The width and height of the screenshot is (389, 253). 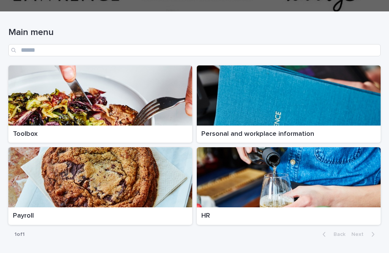 I want to click on p: Toolbox, so click(x=100, y=134).